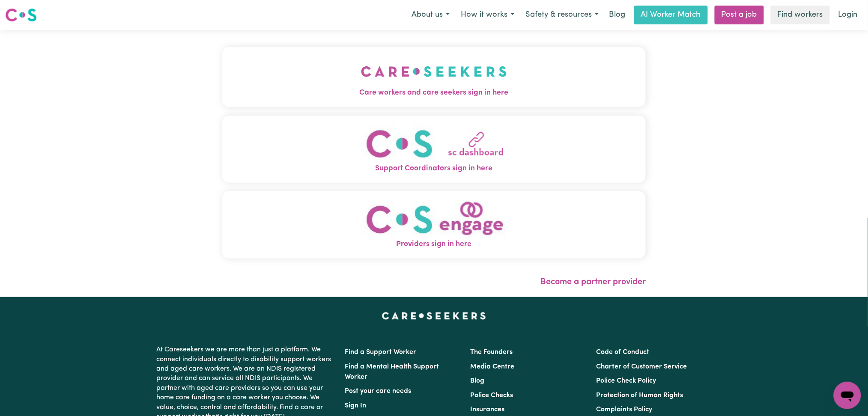 The width and height of the screenshot is (868, 416). Describe the element at coordinates (641, 366) in the screenshot. I see `a: Charter of Customer Service` at that location.